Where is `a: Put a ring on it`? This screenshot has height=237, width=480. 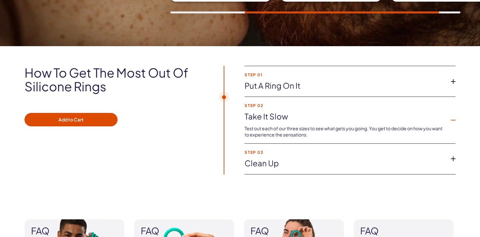 a: Put a ring on it is located at coordinates (345, 86).